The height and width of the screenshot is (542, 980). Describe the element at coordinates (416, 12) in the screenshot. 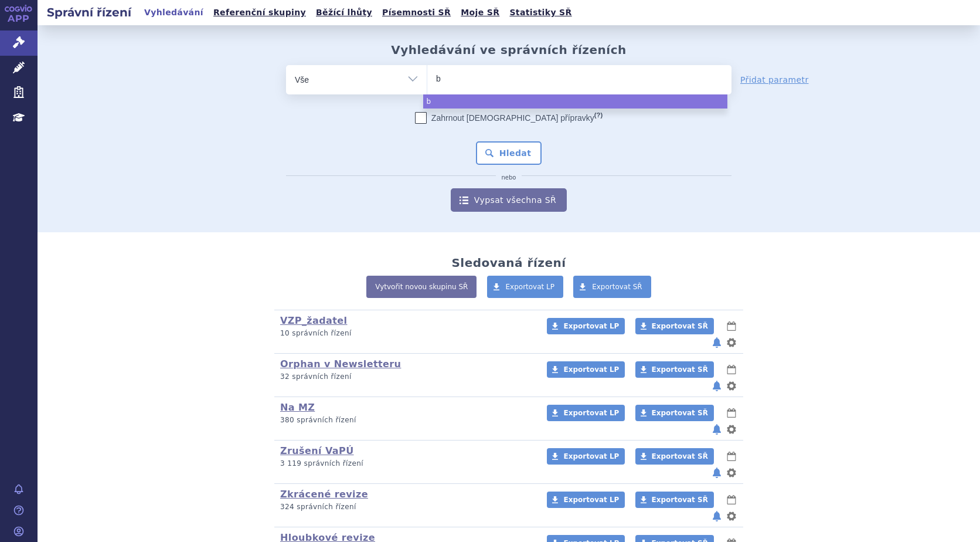

I see `a: Písemnosti SŘ` at that location.